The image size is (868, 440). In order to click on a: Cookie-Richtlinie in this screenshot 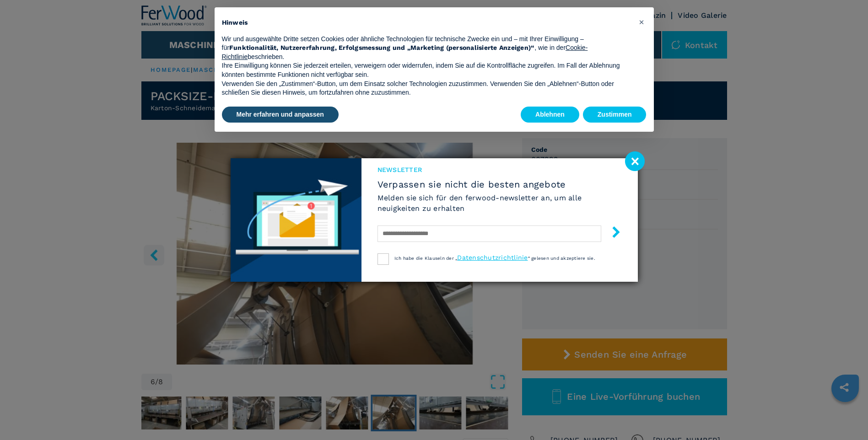, I will do `click(405, 52)`.